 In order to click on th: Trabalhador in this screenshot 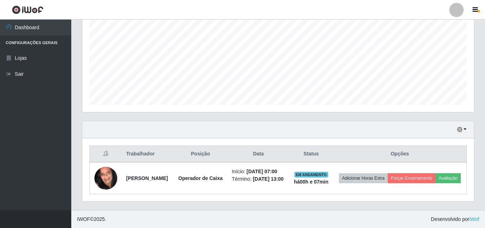, I will do `click(147, 154)`.